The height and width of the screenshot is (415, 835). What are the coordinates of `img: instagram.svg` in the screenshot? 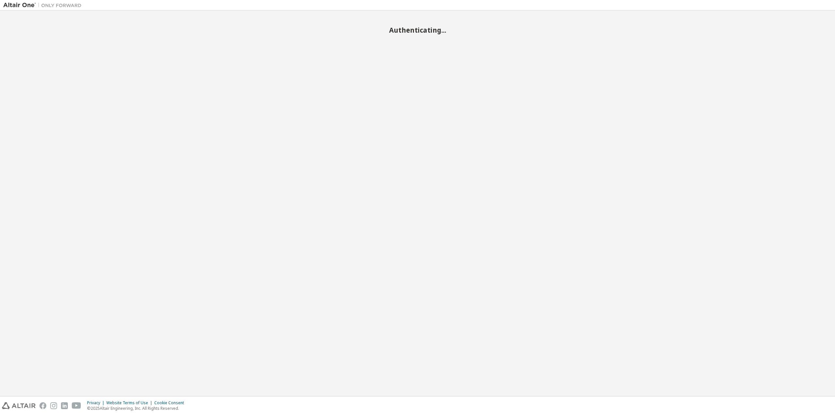 It's located at (54, 405).